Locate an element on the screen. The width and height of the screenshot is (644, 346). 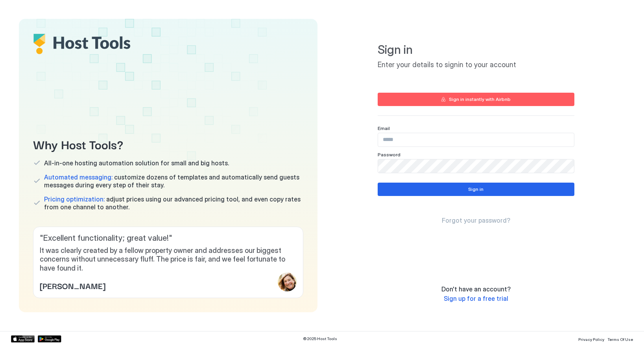
span: Forgot your password? is located at coordinates (476, 220).